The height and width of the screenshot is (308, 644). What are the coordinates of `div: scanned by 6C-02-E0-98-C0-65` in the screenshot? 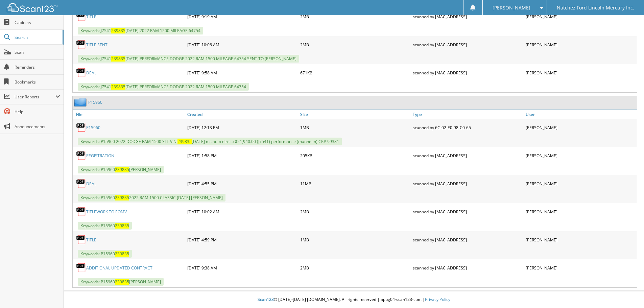 It's located at (468, 128).